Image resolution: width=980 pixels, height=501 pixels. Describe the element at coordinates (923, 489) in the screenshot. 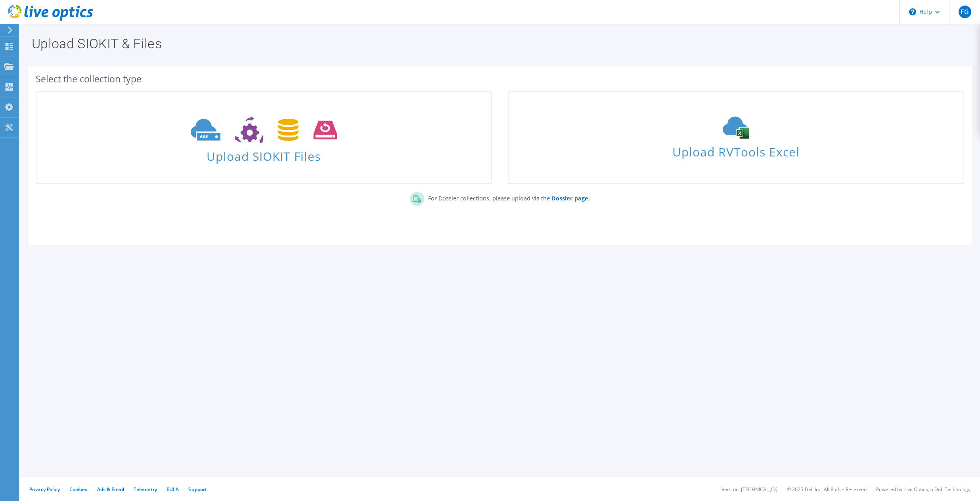

I see `li: Powered by Live Optics, a Dell Technology` at that location.